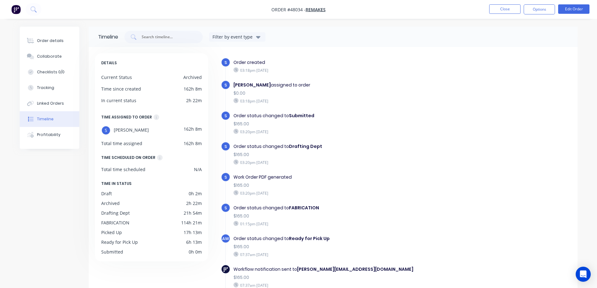 The image size is (597, 288). Describe the element at coordinates (193, 213) in the screenshot. I see `div: 21h 54m` at that location.